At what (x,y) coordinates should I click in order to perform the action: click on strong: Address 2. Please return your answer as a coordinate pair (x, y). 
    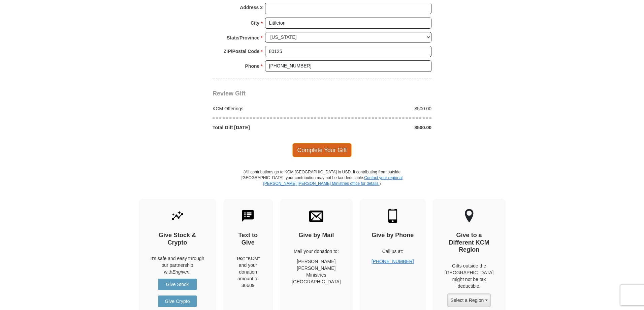
    Looking at the image, I should click on (251, 8).